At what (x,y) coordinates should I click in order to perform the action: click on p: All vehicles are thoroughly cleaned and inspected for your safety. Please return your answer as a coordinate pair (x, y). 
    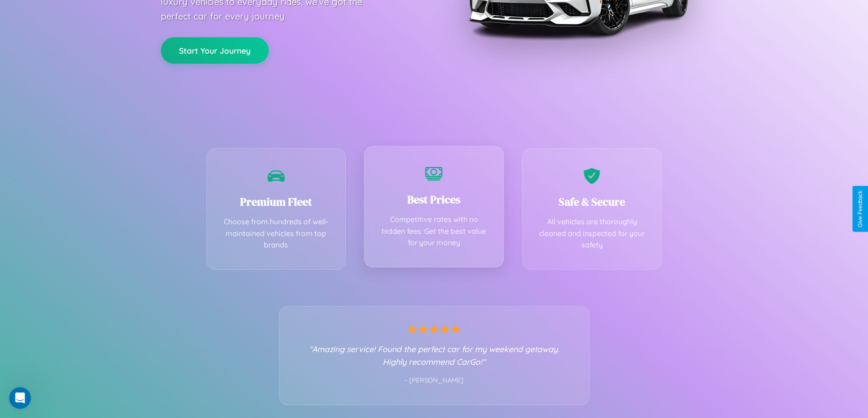
    Looking at the image, I should click on (591, 233).